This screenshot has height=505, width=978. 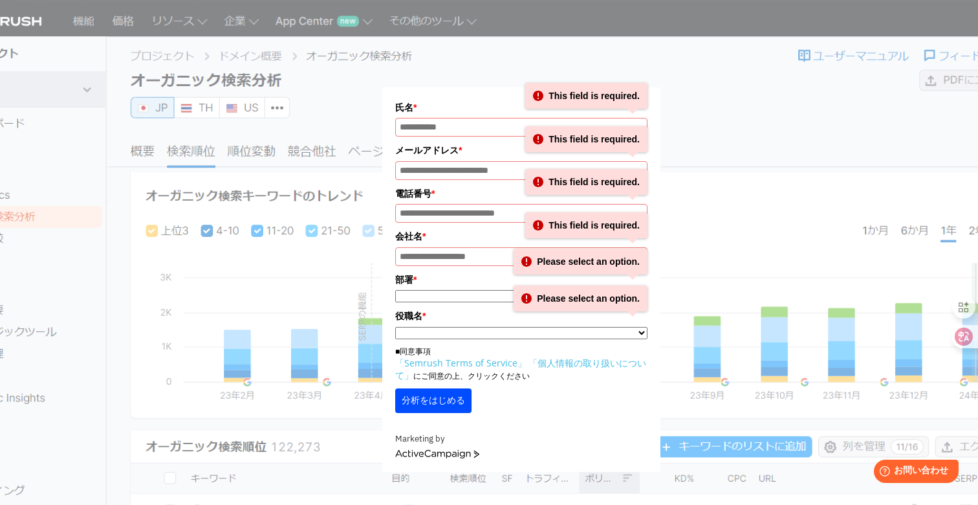 What do you see at coordinates (522, 364) in the screenshot?
I see `p: ■同意事項 にご同意の上、クリックください` at bounding box center [522, 364].